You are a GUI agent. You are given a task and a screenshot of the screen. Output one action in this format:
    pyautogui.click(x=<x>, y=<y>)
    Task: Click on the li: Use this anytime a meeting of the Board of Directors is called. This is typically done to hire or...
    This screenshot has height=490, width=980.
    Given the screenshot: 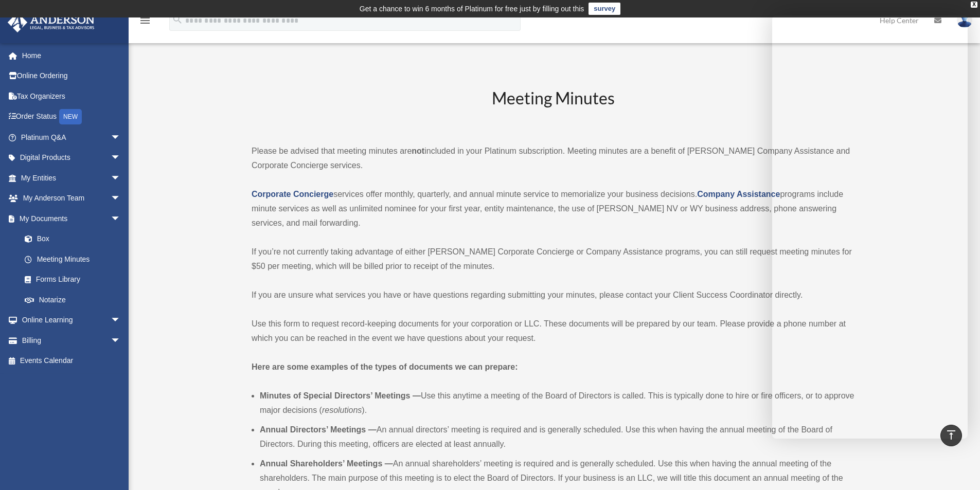 What is the action you would take?
    pyautogui.click(x=558, y=403)
    